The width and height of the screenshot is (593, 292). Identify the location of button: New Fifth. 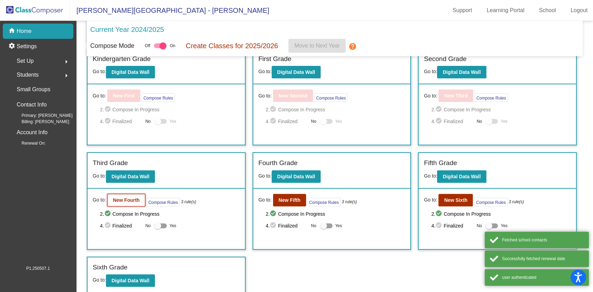
(289, 200).